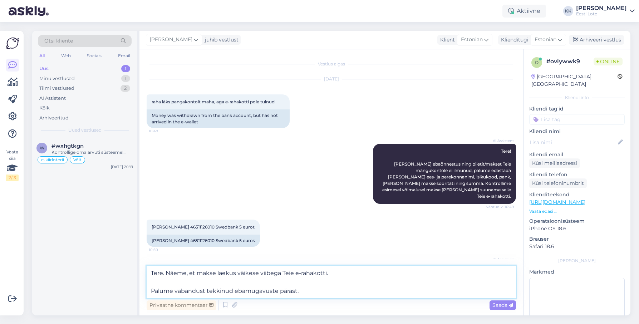 This screenshot has height=324, width=639. What do you see at coordinates (576, 119) in the screenshot?
I see `input: Lisa tag` at bounding box center [576, 119].